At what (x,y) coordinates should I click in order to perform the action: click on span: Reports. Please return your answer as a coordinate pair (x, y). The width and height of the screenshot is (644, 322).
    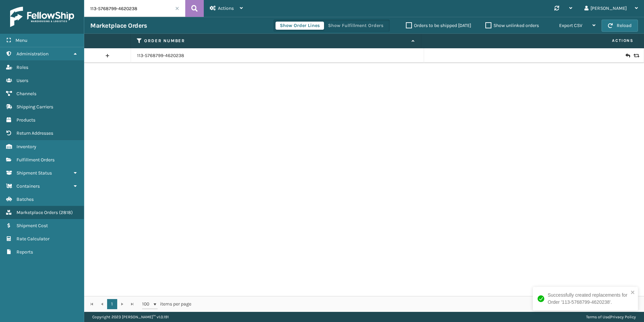
    Looking at the image, I should click on (25, 252).